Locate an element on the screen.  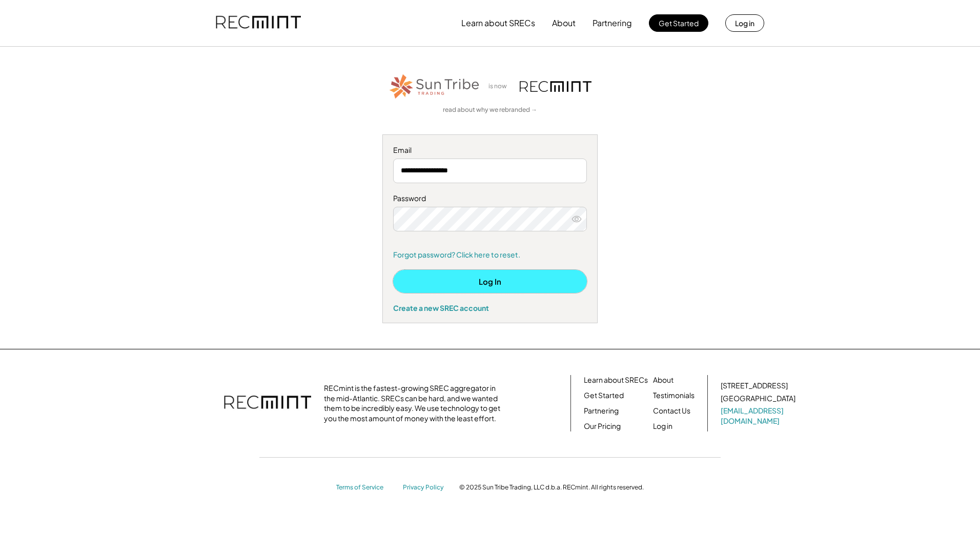
button: Get Started is located at coordinates (679, 23).